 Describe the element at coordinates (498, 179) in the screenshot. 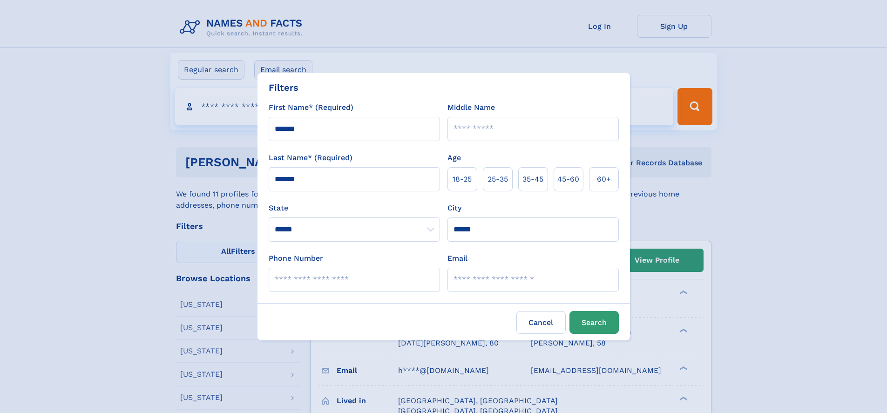

I see `span: 25‑35` at that location.